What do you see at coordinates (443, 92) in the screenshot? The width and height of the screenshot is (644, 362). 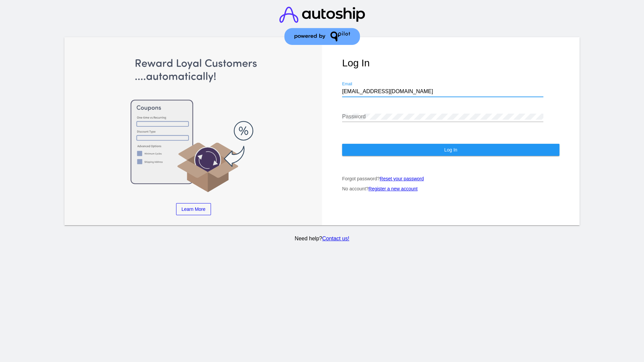 I see `input: Email` at bounding box center [443, 92].